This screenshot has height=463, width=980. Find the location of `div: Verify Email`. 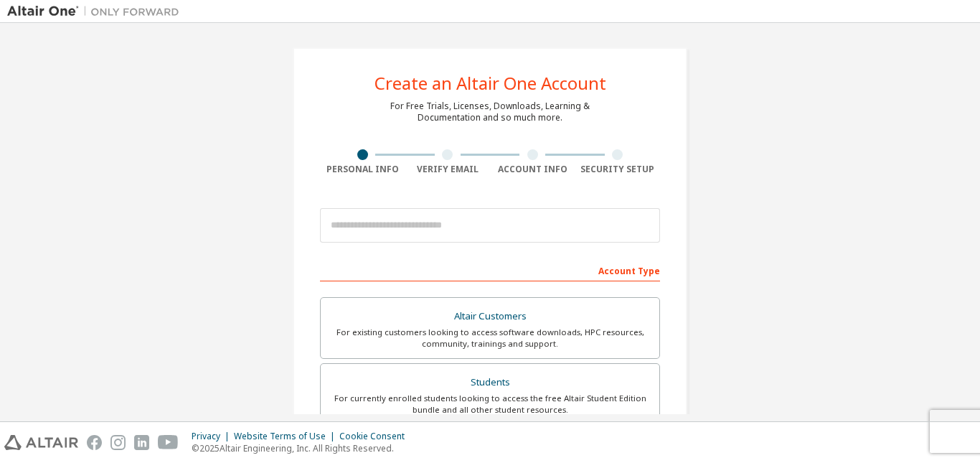

div: Verify Email is located at coordinates (447, 169).